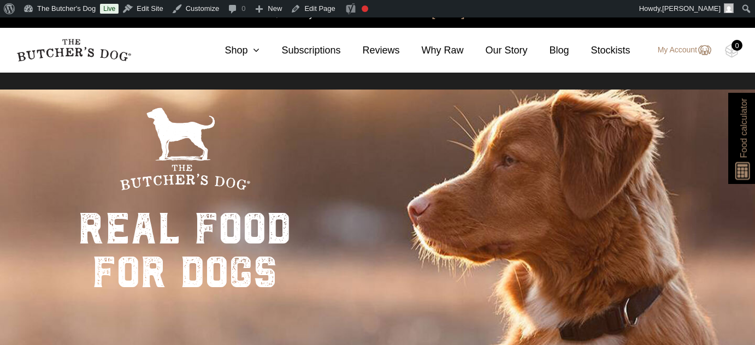 Image resolution: width=755 pixels, height=345 pixels. What do you see at coordinates (300, 50) in the screenshot?
I see `a: Subscriptions` at bounding box center [300, 50].